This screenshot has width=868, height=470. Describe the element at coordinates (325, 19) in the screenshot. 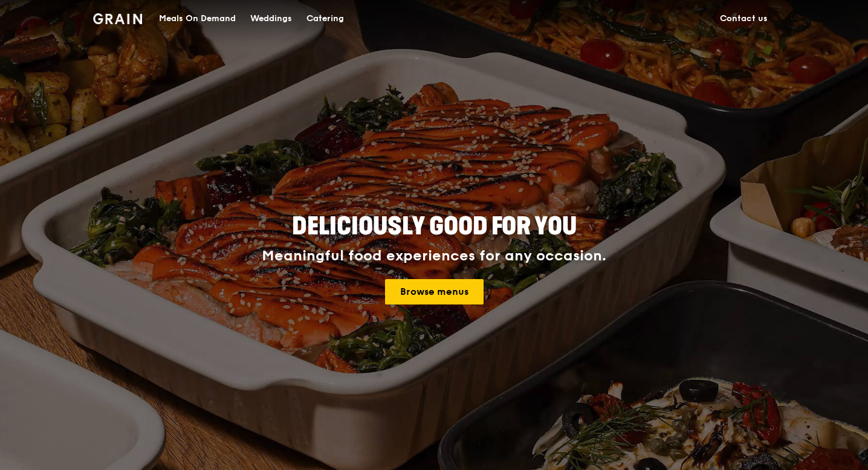

I see `a: Catering` at that location.